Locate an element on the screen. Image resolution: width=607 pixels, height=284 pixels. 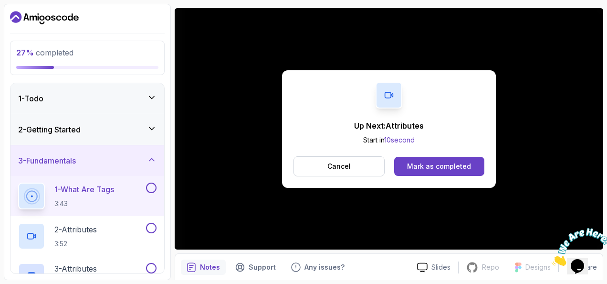
div: CloseChat attention grabber is located at coordinates (30, 22).